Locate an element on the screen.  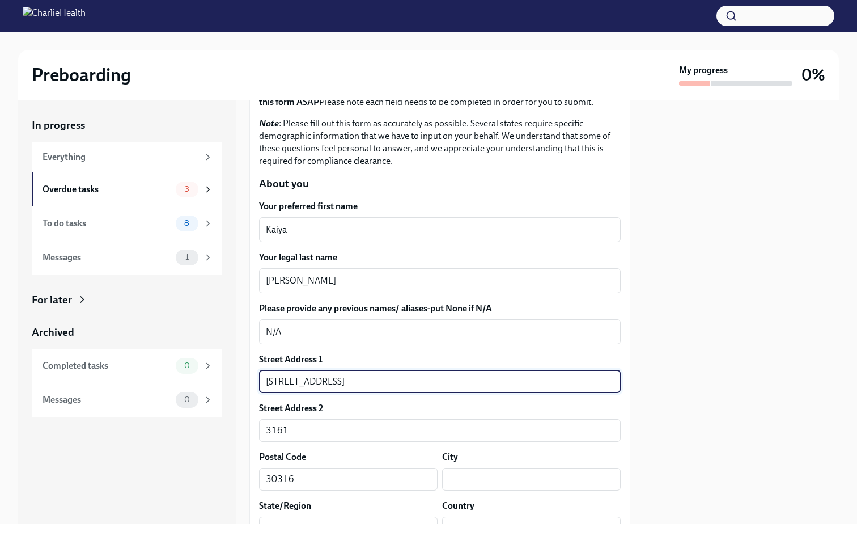
h2: Preboarding is located at coordinates (81, 75).